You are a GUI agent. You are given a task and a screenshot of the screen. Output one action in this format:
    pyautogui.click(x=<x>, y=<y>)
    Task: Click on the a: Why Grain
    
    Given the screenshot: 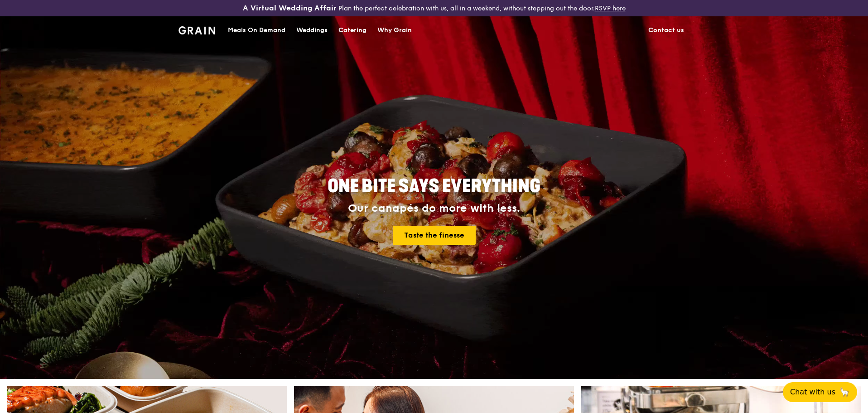 What is the action you would take?
    pyautogui.click(x=395, y=31)
    